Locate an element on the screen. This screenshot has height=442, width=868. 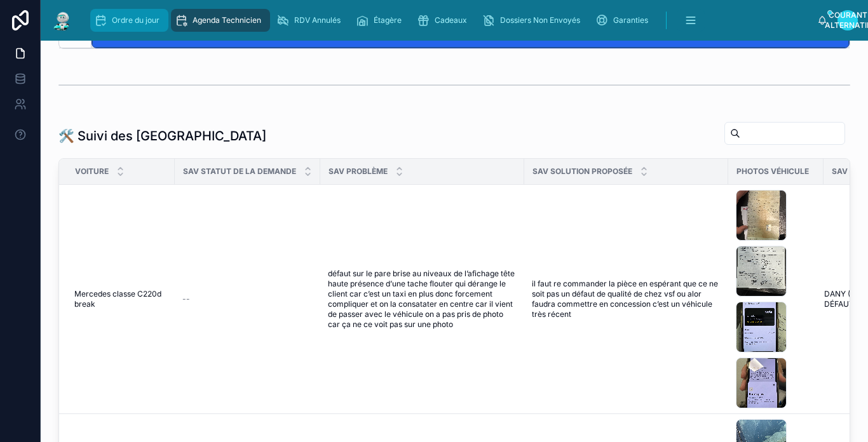
span: Garanties is located at coordinates (630, 20).